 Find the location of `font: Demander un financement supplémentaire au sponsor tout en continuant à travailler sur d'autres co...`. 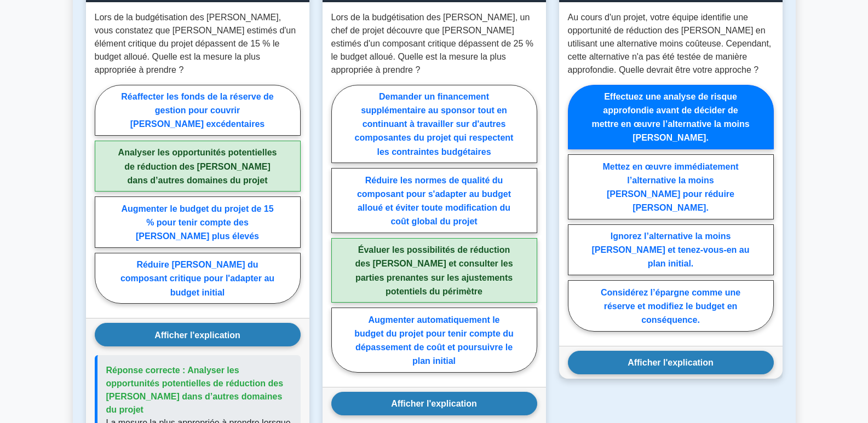

font: Demander un financement supplémentaire au sponsor tout en continuant à travailler sur d'autres co... is located at coordinates (434, 124).